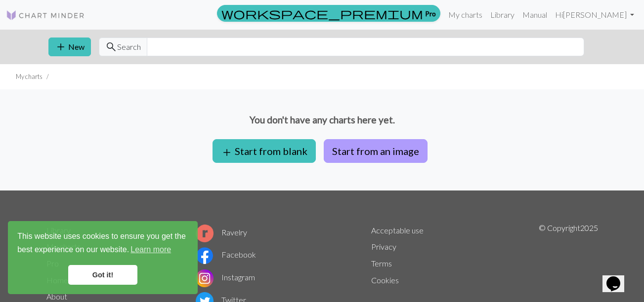 This screenshot has height=302, width=644. Describe the element at coordinates (226, 254) in the screenshot. I see `a: Facebook` at that location.